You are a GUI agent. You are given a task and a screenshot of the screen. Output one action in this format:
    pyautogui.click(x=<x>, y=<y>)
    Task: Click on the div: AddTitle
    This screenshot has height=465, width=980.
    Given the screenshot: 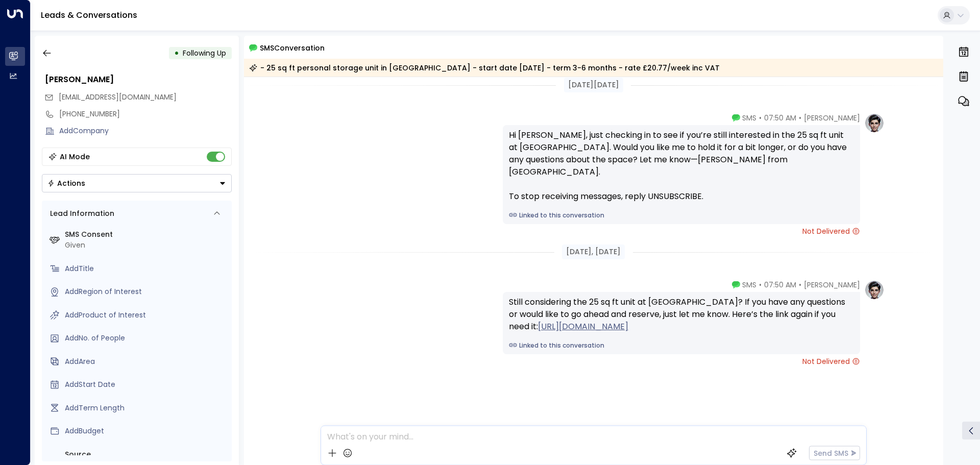 What is the action you would take?
    pyautogui.click(x=146, y=269)
    